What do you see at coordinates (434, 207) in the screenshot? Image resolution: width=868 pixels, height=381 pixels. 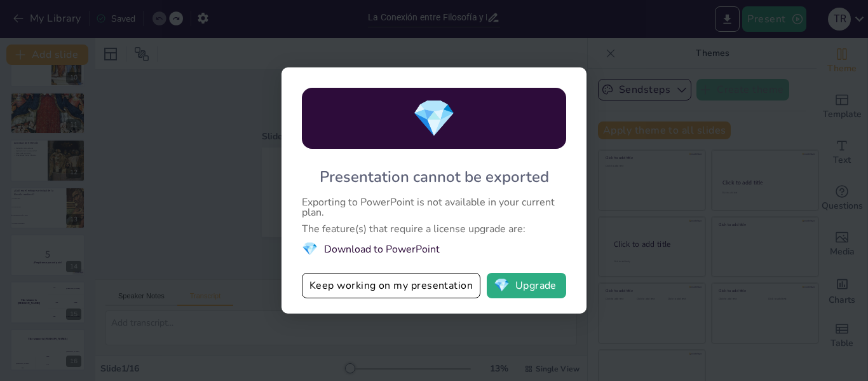 I see `div: Exporting to PowerPoint is not available in your current plan.` at bounding box center [434, 207].